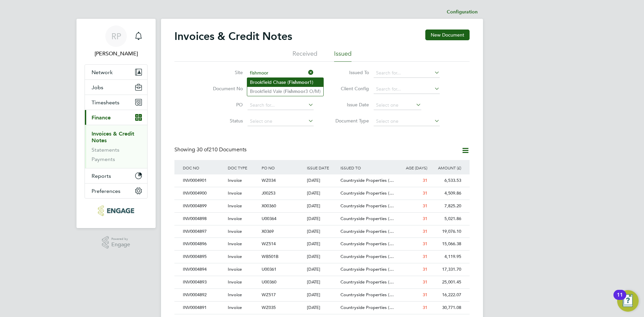  What do you see at coordinates (412, 168) in the screenshot?
I see `div: AGE (DAYS)` at bounding box center [412, 168].